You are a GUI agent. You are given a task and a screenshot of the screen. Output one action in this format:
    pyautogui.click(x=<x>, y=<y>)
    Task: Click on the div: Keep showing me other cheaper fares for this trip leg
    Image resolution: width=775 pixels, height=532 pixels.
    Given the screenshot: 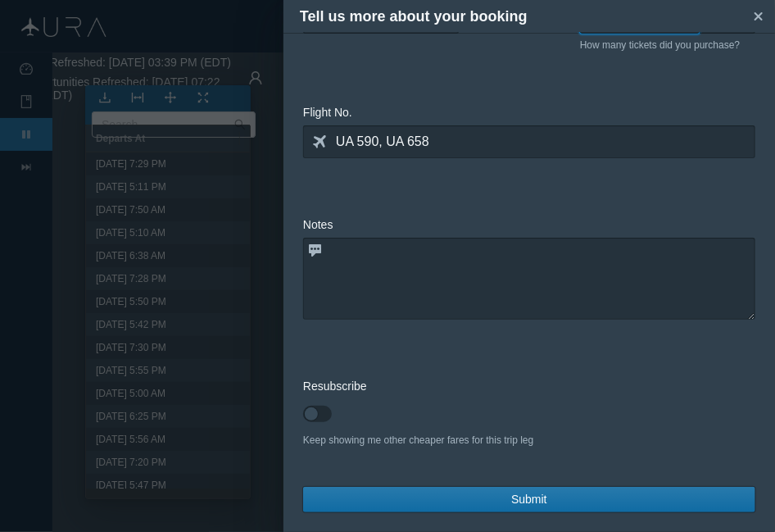 What is the action you would take?
    pyautogui.click(x=530, y=440)
    